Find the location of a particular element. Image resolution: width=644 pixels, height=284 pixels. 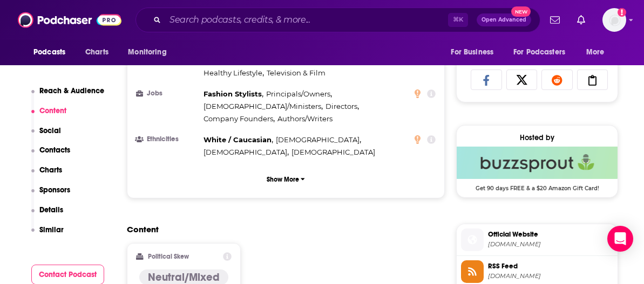

button: Social is located at coordinates (46, 136).